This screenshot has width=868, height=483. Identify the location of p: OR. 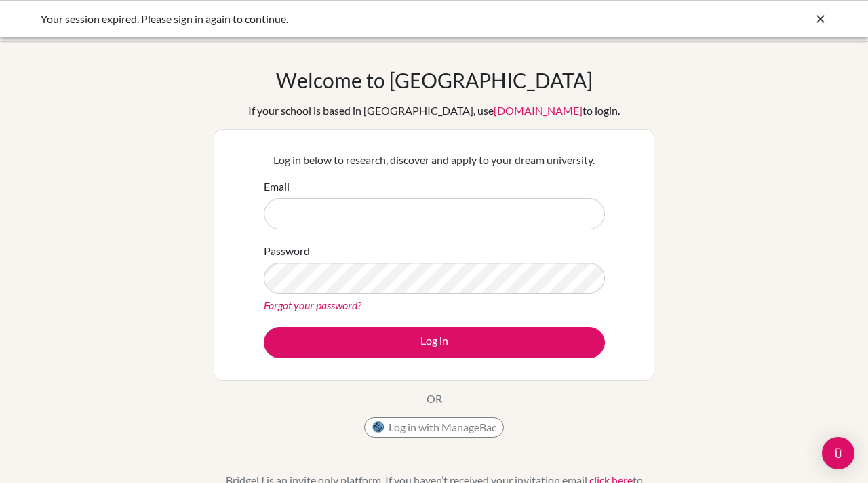
(434, 398).